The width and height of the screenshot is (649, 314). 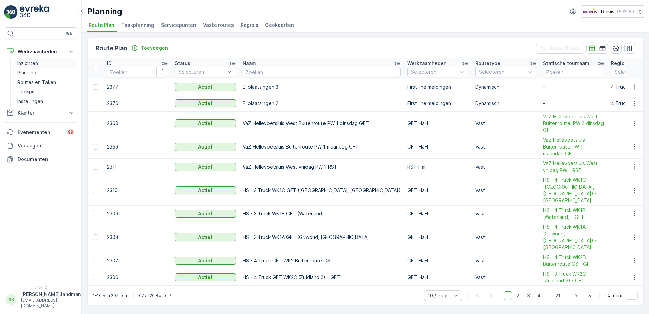 I want to click on a: HS - 4 Truck WK1B (Waterland) - GFT, so click(x=574, y=214).